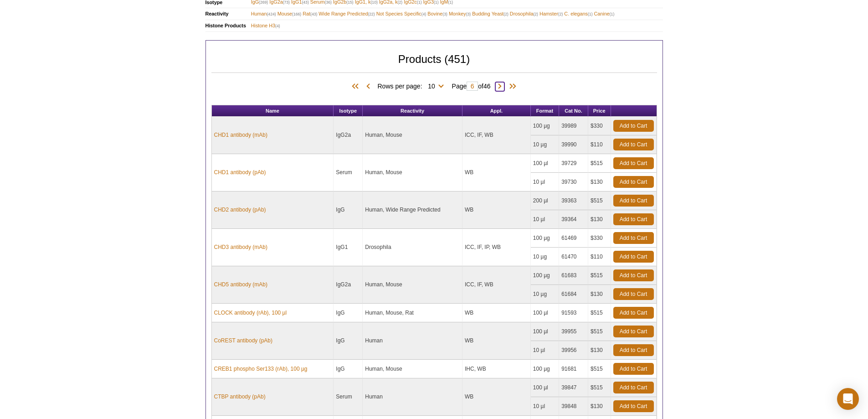 Image resolution: width=868 pixels, height=419 pixels. What do you see at coordinates (228, 14) in the screenshot?
I see `th: Reactivity` at bounding box center [228, 14].